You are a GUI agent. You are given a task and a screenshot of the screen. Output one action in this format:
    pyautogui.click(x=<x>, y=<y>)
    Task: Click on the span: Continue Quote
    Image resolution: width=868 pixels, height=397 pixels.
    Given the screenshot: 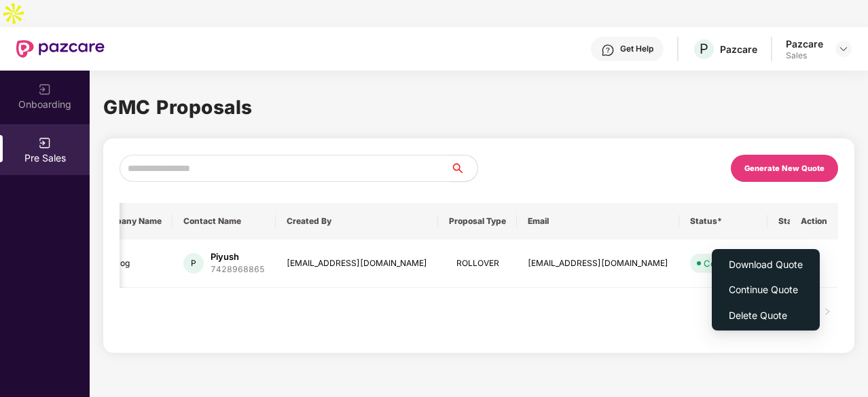 What is the action you would take?
    pyautogui.click(x=765, y=290)
    